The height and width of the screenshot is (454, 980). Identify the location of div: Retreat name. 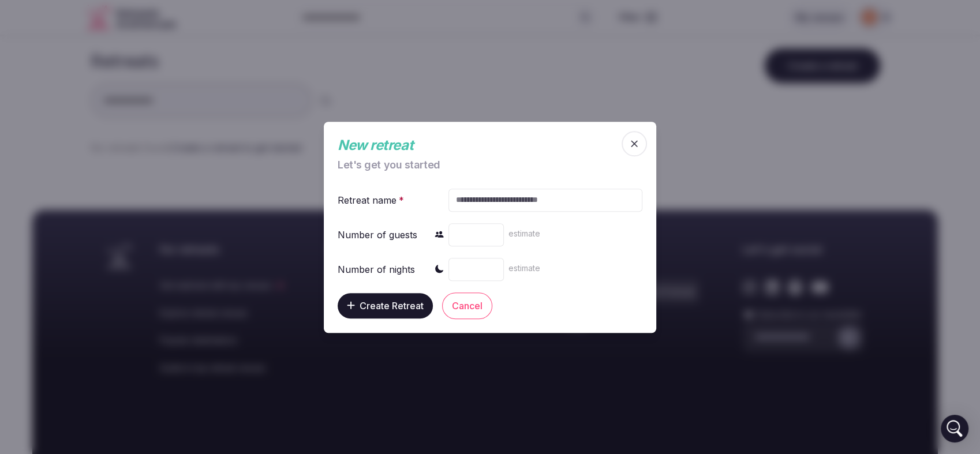
(372, 200).